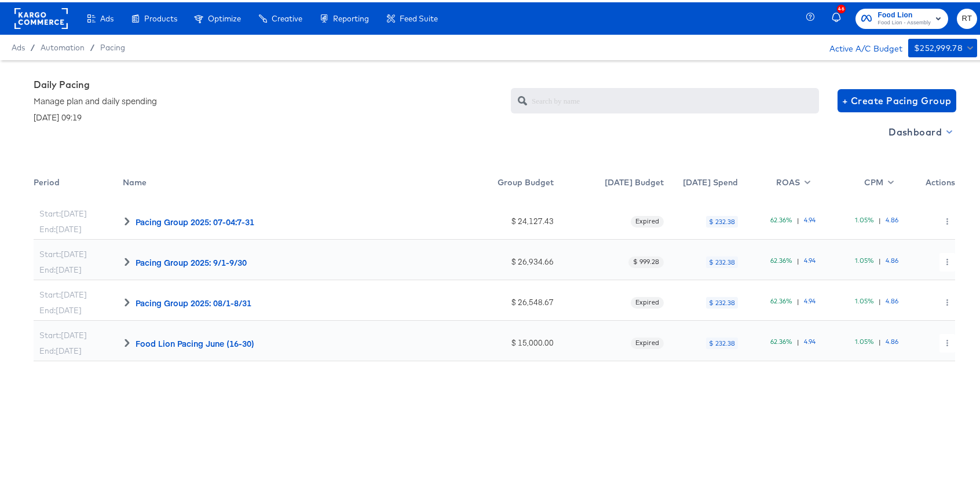 This screenshot has height=484, width=980. Describe the element at coordinates (287, 17) in the screenshot. I see `span: Creative` at that location.